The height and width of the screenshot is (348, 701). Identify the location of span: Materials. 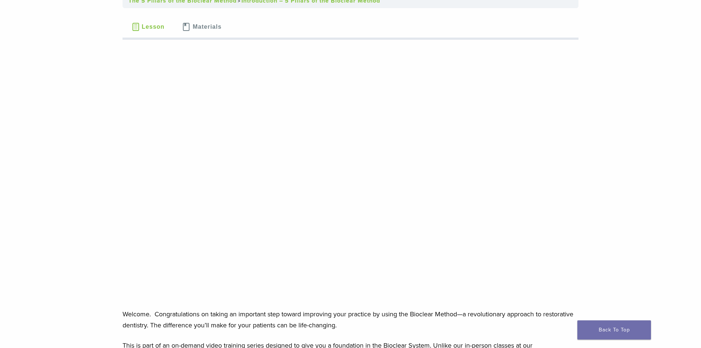
(207, 27).